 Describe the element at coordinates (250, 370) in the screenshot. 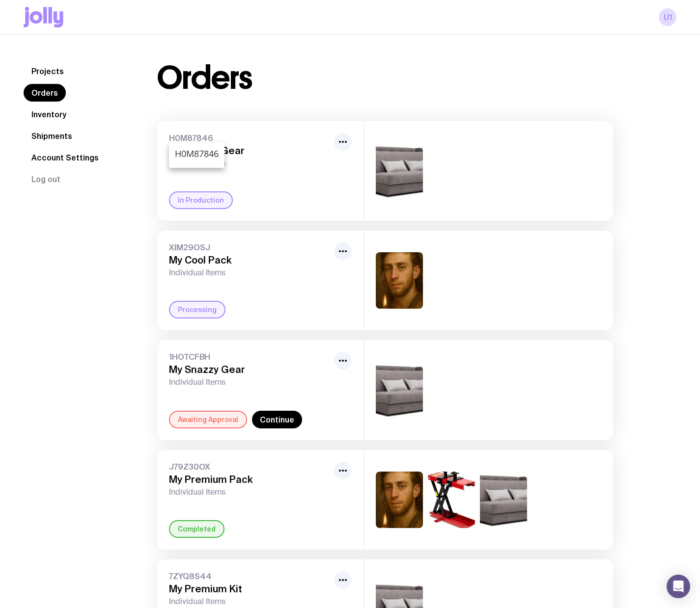

I see `h3: My Snazzy Gear` at that location.